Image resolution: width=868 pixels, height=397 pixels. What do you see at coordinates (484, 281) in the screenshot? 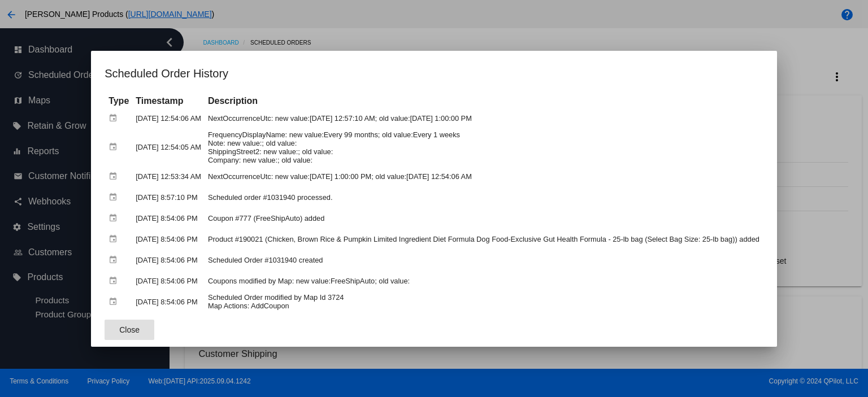
I see `td: Coupons modified by Map: new value:FreeShipAuto; old value:` at bounding box center [484, 281].